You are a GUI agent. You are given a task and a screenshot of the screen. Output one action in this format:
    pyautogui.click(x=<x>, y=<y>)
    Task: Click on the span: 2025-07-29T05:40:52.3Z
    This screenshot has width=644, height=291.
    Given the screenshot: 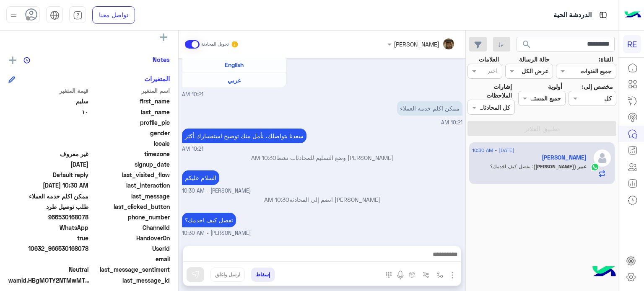 What is the action you would take?
    pyautogui.click(x=48, y=164)
    